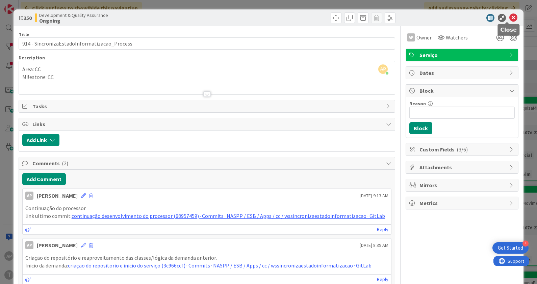 The height and width of the screenshot is (284, 537). I want to click on p: Milestone: CC, so click(207, 77).